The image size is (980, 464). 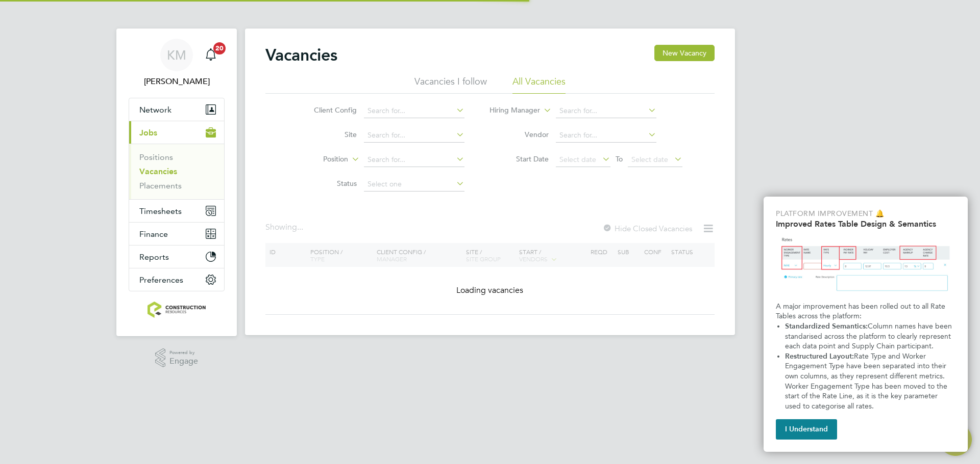 What do you see at coordinates (826, 326) in the screenshot?
I see `strong: Standardized Semantics:` at bounding box center [826, 326].